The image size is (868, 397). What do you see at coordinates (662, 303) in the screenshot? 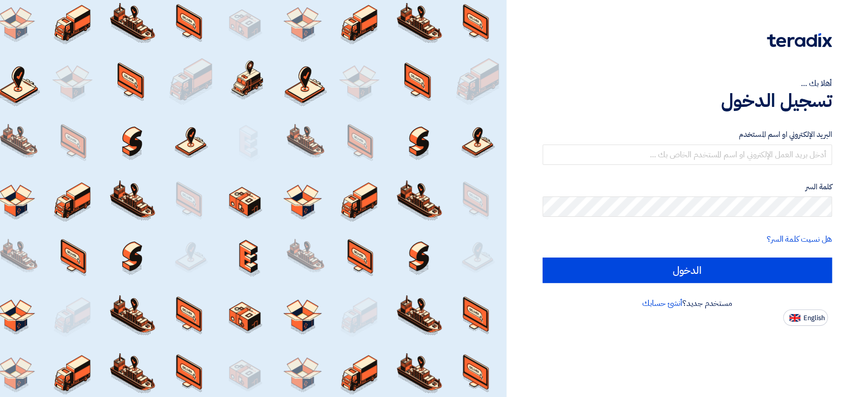
I see `a: أنشئ حسابك` at bounding box center [662, 303].